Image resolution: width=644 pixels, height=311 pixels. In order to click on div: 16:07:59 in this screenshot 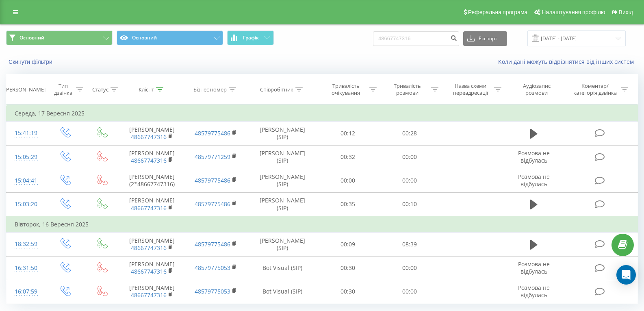, I will do `click(26, 291)`.